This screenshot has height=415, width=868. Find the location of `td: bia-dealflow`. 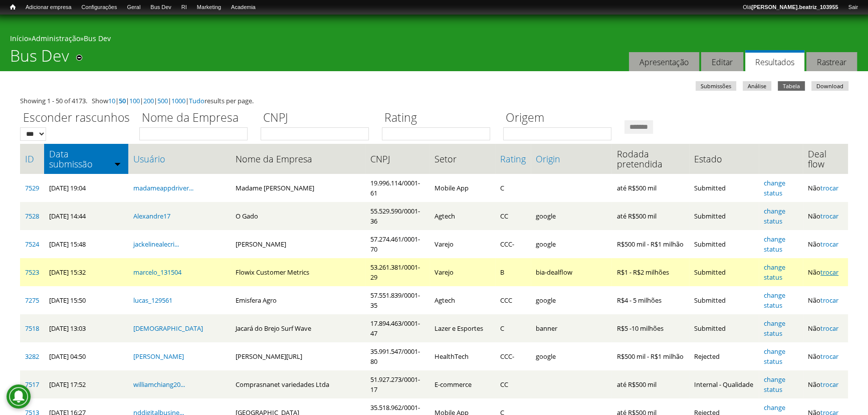

td: bia-dealflow is located at coordinates (572, 273).